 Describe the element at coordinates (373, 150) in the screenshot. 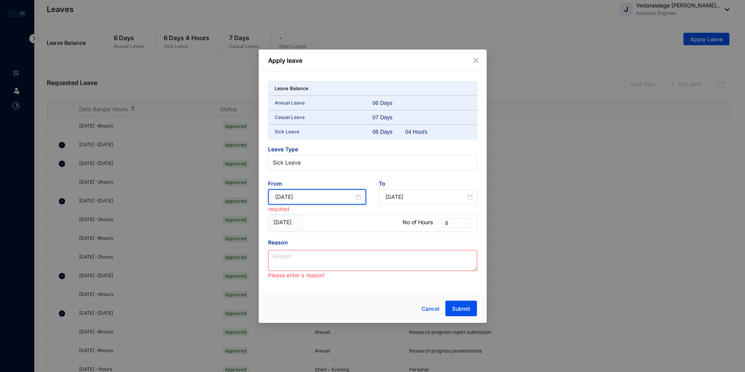

I see `span: Leave Type` at that location.